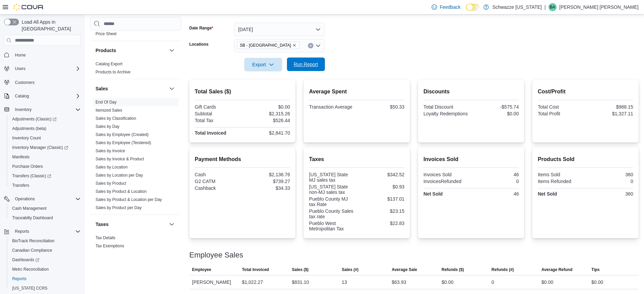  I want to click on span: BioTrack Reconciliation, so click(33, 241).